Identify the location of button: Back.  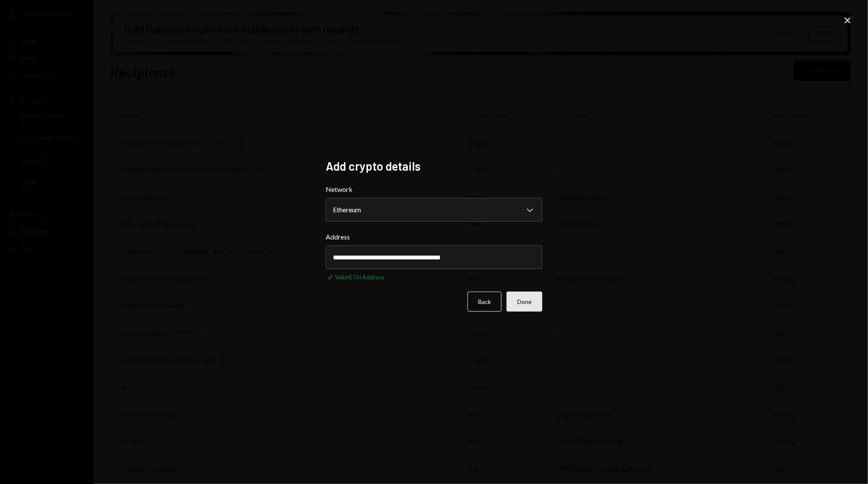
(485, 302).